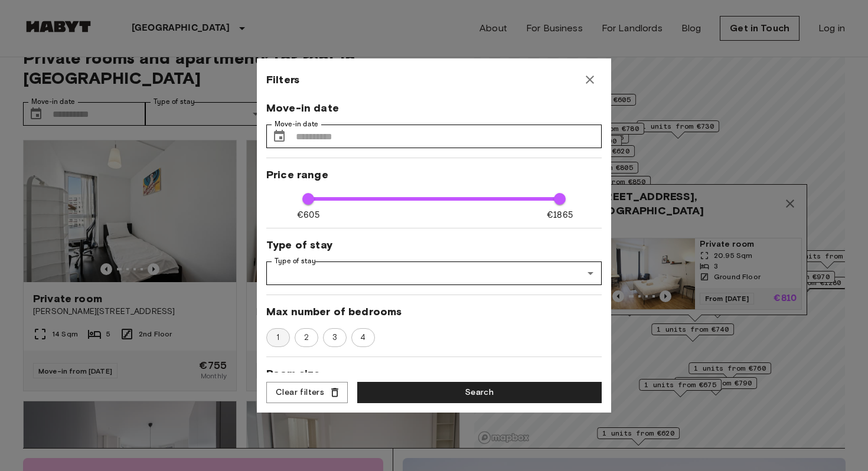 The height and width of the screenshot is (471, 868). What do you see at coordinates (434, 175) in the screenshot?
I see `span: Price range` at bounding box center [434, 175].